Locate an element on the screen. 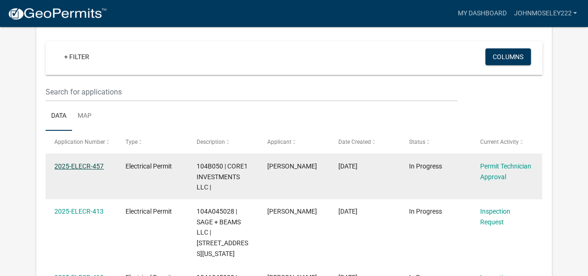 This screenshot has height=276, width=588. span: Type is located at coordinates (132, 142).